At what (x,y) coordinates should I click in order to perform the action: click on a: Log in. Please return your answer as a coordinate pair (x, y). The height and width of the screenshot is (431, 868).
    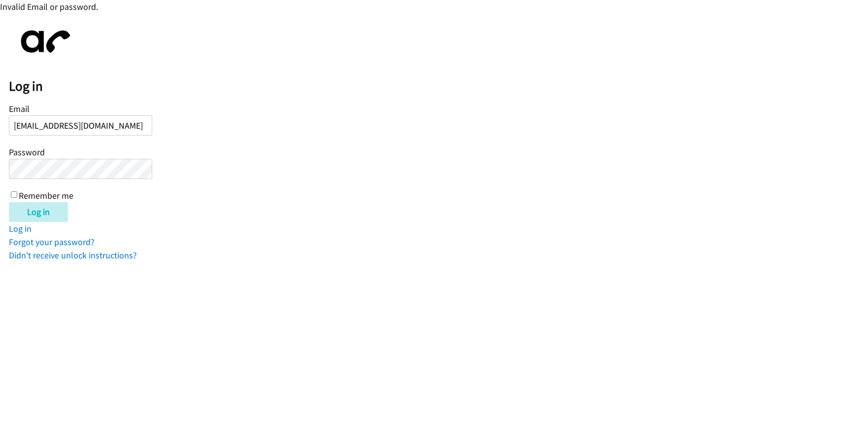
    Looking at the image, I should click on (20, 228).